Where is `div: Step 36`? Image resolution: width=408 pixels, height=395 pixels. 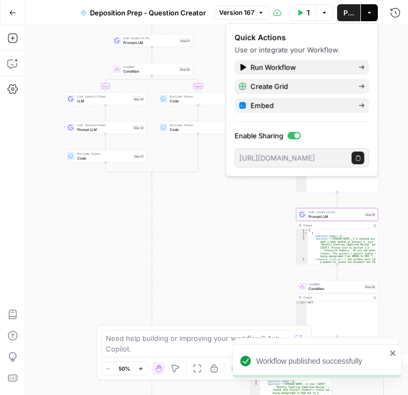
div: Step 36 is located at coordinates (370, 286).